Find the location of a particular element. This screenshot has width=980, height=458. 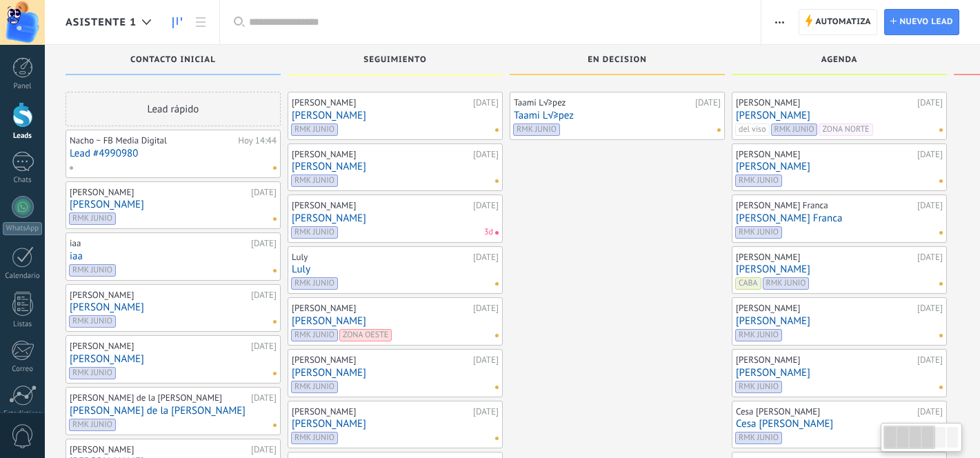

div: Seguimiento is located at coordinates (395, 61).